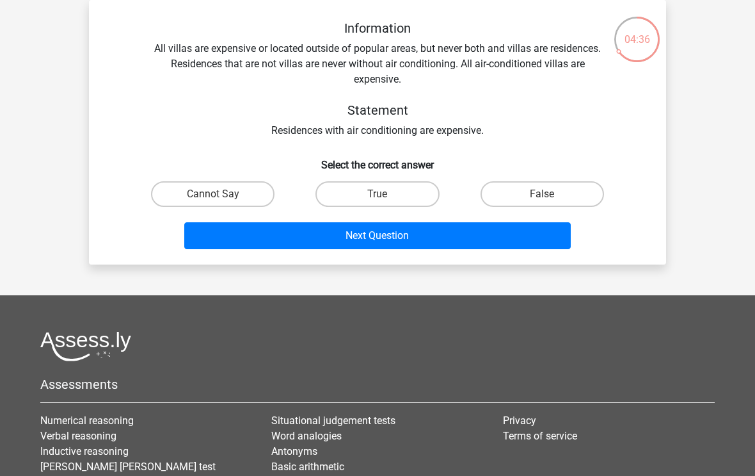 The image size is (755, 476). What do you see at coordinates (86, 346) in the screenshot?
I see `img: Assessly logo` at bounding box center [86, 346].